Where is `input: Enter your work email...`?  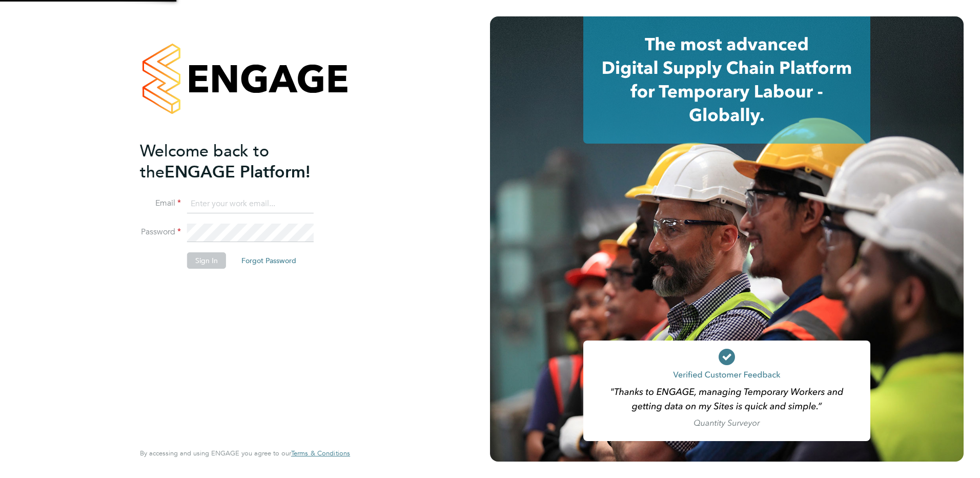 input: Enter your work email... is located at coordinates (250, 204).